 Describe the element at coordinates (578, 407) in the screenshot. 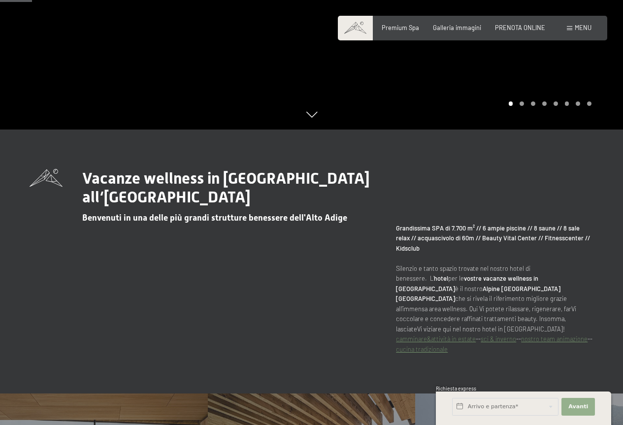

I see `span: Avanti` at that location.